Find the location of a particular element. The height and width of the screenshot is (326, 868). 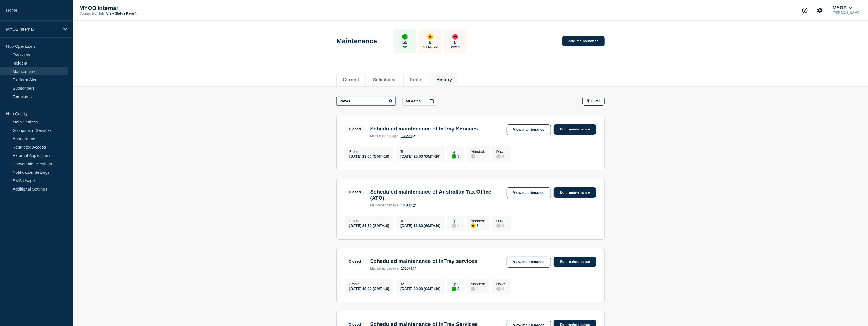

button: All dates is located at coordinates (420, 101).